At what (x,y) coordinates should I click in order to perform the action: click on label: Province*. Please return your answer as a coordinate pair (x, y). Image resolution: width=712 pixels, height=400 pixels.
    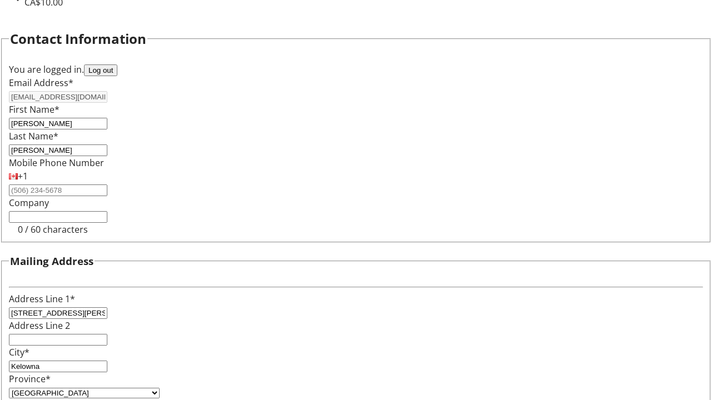
    Looking at the image, I should click on (29, 379).